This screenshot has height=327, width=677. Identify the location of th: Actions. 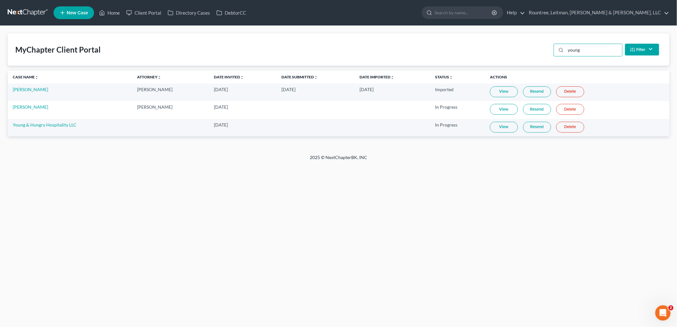
(577, 77).